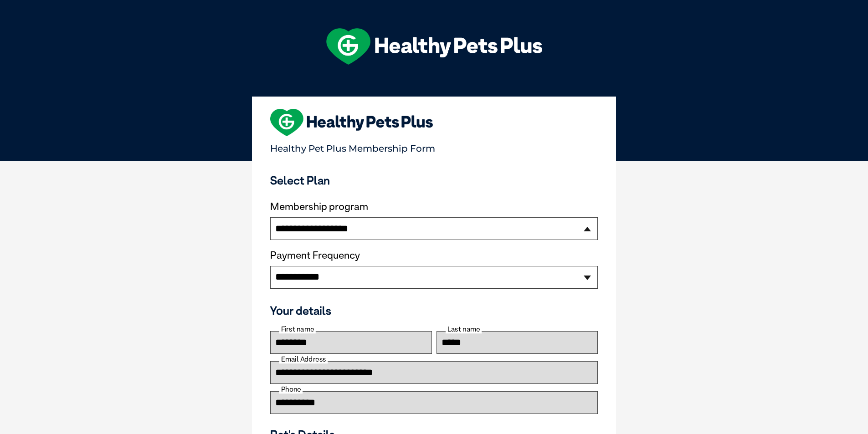 The image size is (868, 434). I want to click on label: Payment Frequency, so click(315, 255).